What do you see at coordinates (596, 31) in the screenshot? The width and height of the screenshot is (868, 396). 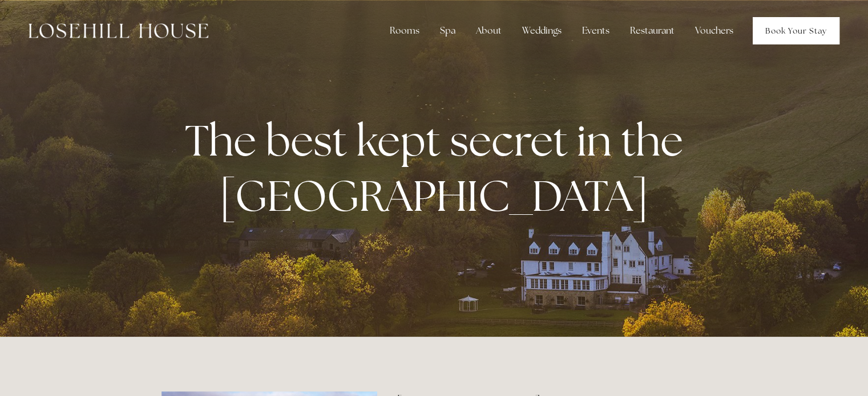 I see `div: Events` at bounding box center [596, 31].